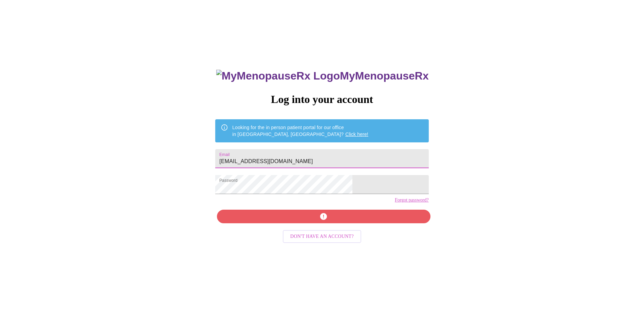 This screenshot has height=314, width=644. Describe the element at coordinates (278, 76) in the screenshot. I see `img: MyMenopauseRx Logo` at that location.